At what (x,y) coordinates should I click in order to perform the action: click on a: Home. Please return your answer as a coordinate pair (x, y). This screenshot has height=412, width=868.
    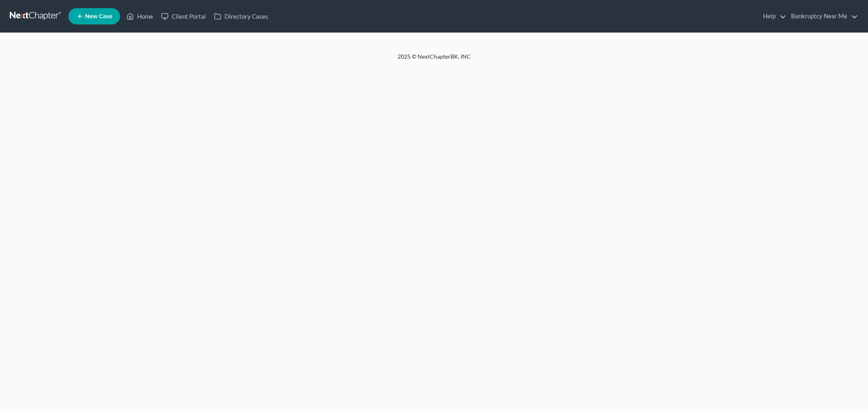
    Looking at the image, I should click on (140, 16).